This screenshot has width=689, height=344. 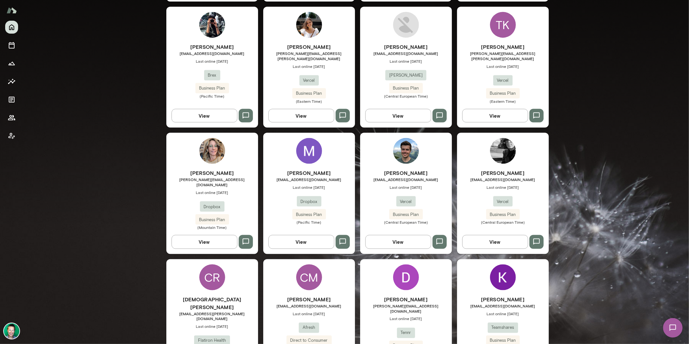 I want to click on img: Ruben Segura, so click(x=406, y=25).